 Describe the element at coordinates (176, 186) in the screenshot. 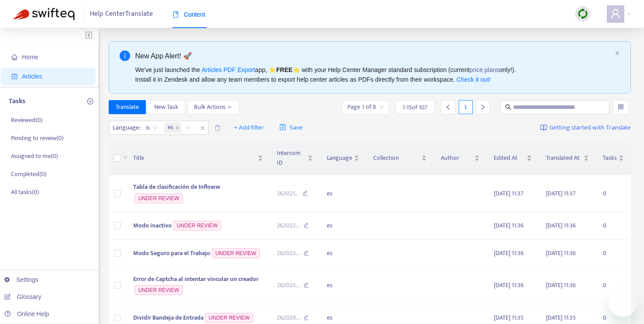

I see `span: Tabla de clasificación de Infloww` at that location.